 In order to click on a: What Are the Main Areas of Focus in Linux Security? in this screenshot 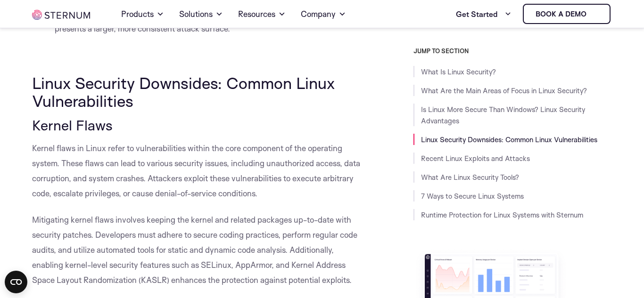, I will do `click(504, 90)`.